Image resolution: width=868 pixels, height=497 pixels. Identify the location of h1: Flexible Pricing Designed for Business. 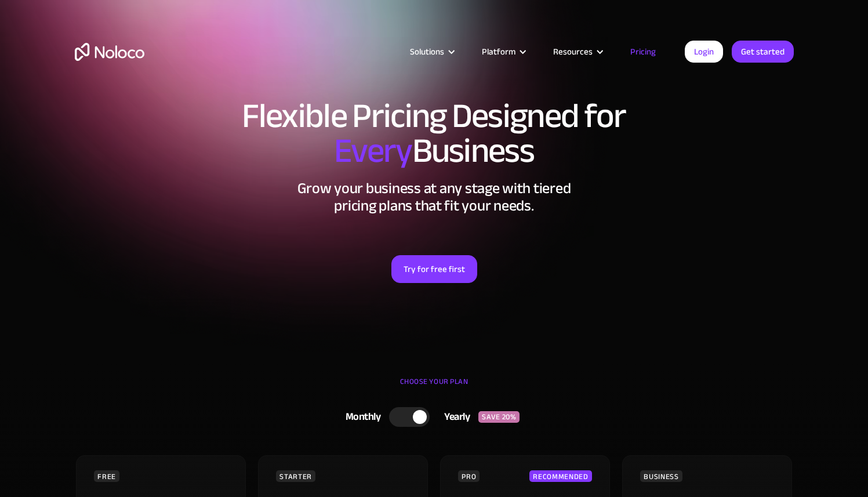
(434, 133).